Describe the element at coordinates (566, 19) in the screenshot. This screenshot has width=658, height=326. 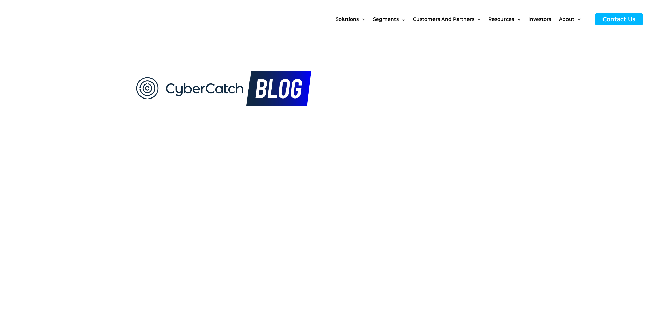
I see `span: About` at that location.